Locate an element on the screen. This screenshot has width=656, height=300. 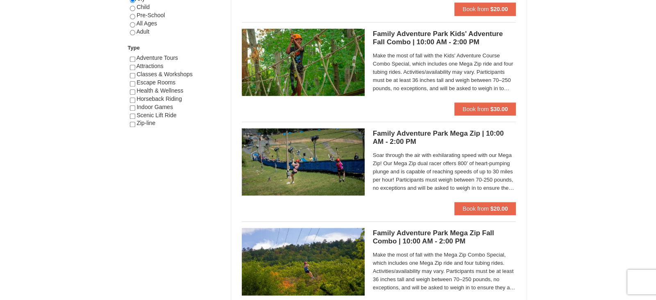
span: Classes & Workshops is located at coordinates (164, 74).